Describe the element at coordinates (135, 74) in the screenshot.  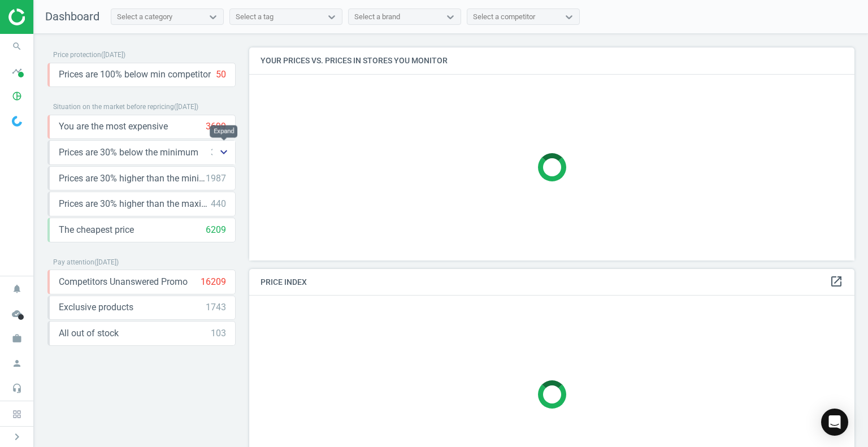
I see `span: Prices are 100% below min competitor` at that location.